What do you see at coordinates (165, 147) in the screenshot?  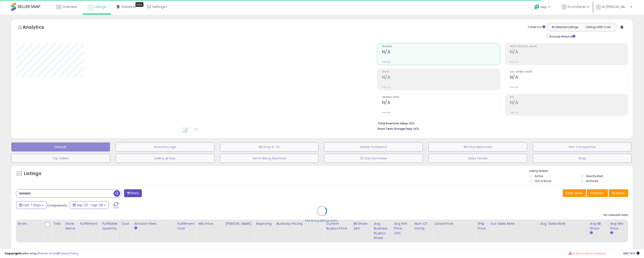 I see `button: Inventory Age` at bounding box center [165, 147].